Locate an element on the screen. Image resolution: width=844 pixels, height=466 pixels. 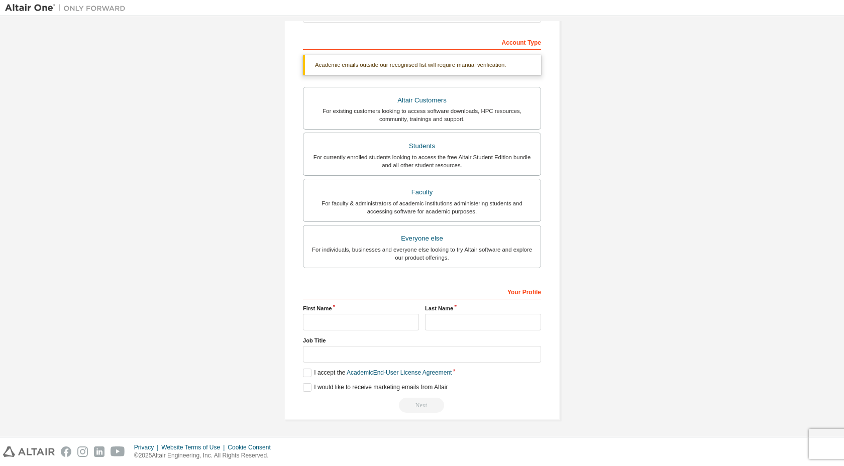
div: Read and acccept EULA to continue is located at coordinates (422, 405).